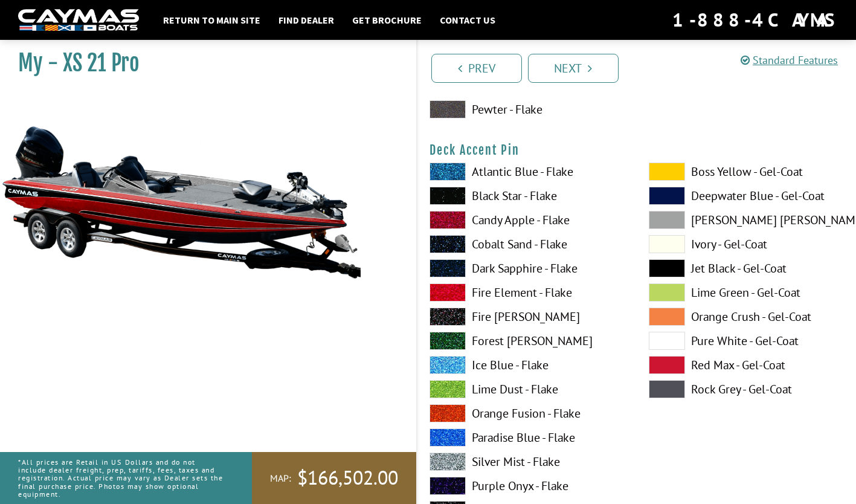 This screenshot has height=504, width=856. Describe the element at coordinates (789, 60) in the screenshot. I see `a: Standard Features` at that location.